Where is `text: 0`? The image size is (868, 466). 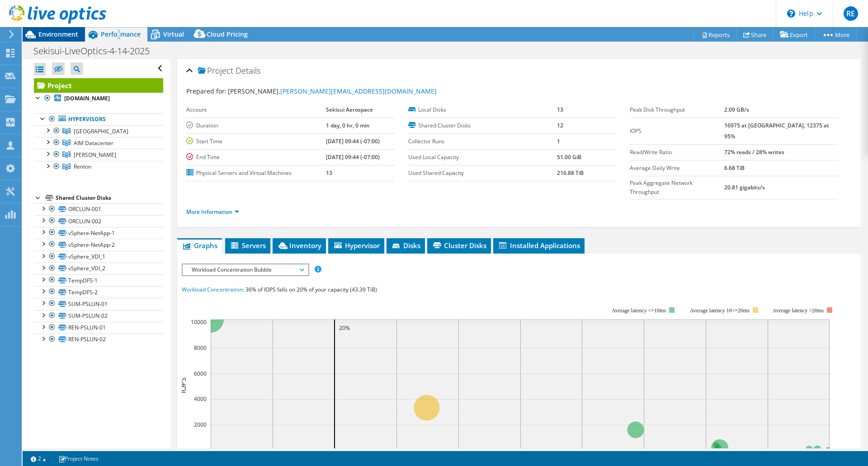 text: 0 is located at coordinates (205, 450).